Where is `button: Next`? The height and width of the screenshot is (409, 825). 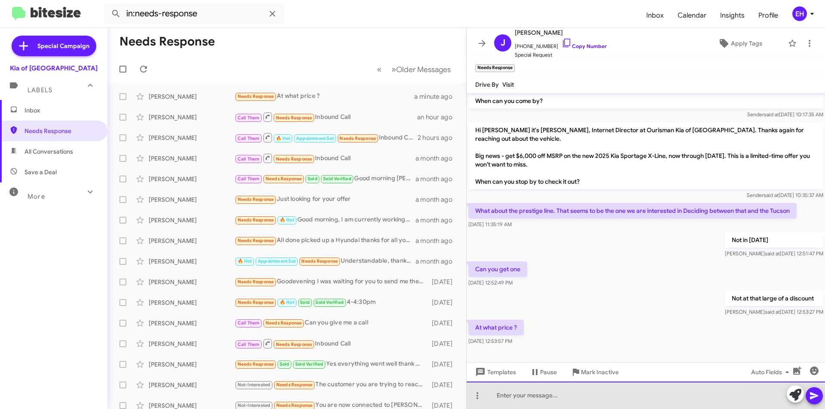 button: Next is located at coordinates (421, 69).